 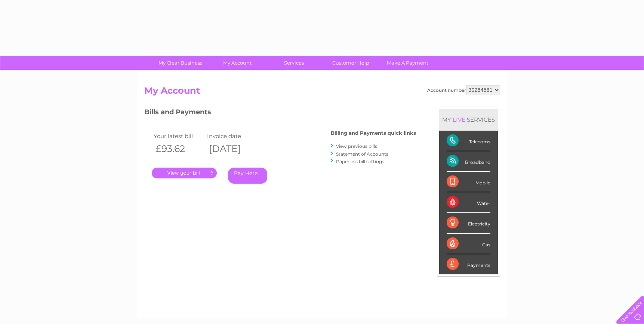 I want to click on a: View previous bills, so click(x=357, y=146).